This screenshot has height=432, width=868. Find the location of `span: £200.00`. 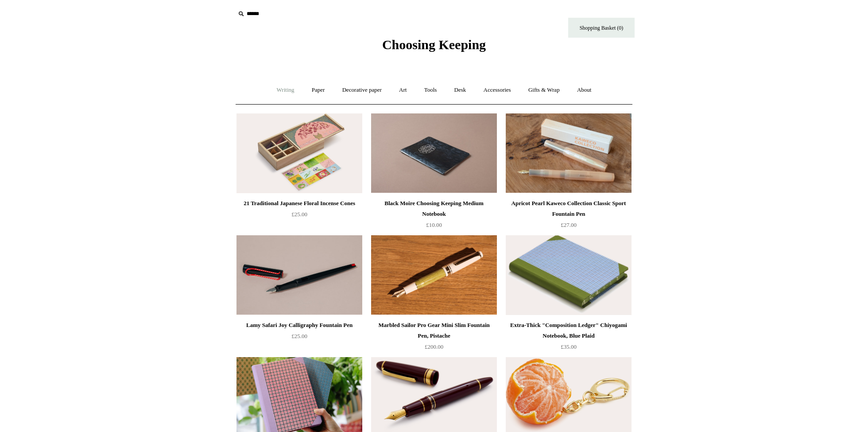

span: £200.00 is located at coordinates (434, 347).